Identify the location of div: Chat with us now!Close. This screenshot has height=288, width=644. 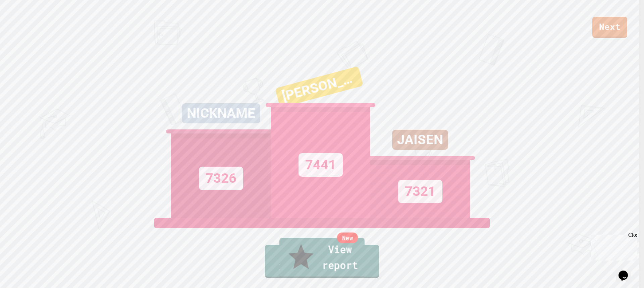
(25, 23).